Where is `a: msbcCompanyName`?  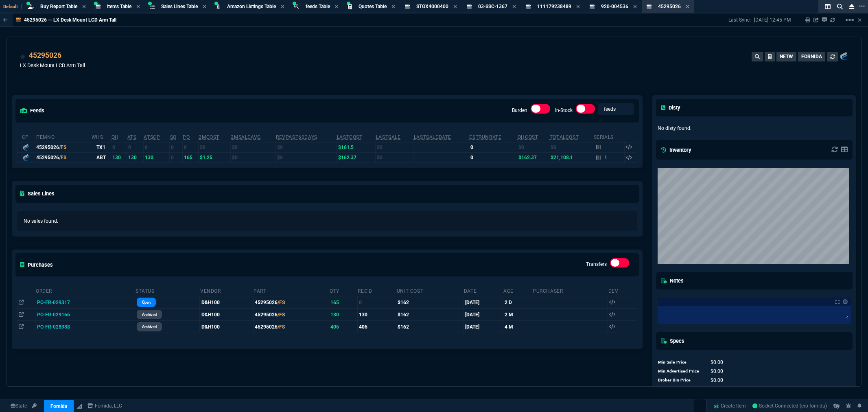
a: msbcCompanyName is located at coordinates (104, 406).